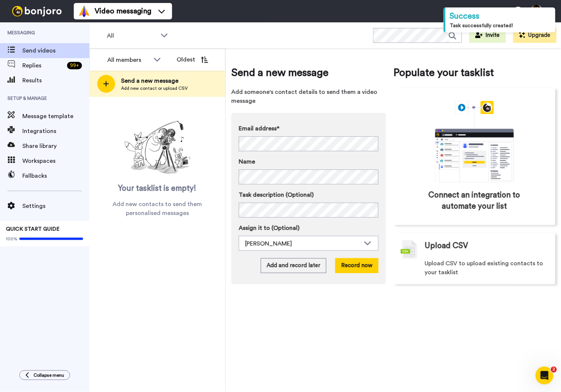 This screenshot has height=392, width=561. I want to click on img: vm-color.svg, so click(84, 11).